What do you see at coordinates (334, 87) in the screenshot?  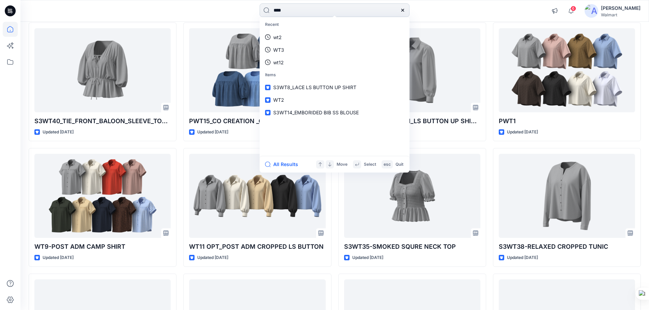 I see `a: S3WT8_LACE LS BUTTON UP SHIRT` at bounding box center [334, 87].